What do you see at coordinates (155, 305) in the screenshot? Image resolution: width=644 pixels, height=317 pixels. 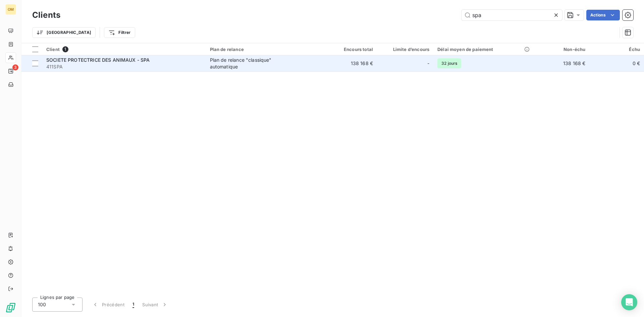 I see `button: Suivant` at bounding box center [155, 305].